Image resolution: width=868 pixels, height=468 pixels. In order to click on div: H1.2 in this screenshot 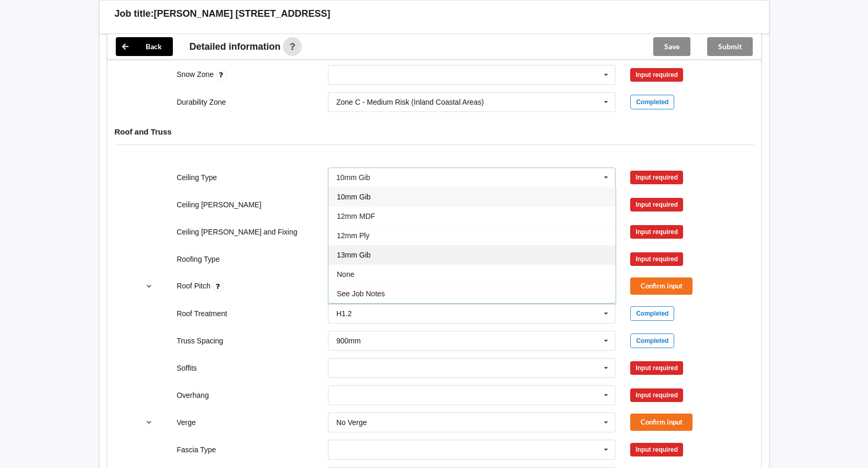, I will do `click(344, 314)`.